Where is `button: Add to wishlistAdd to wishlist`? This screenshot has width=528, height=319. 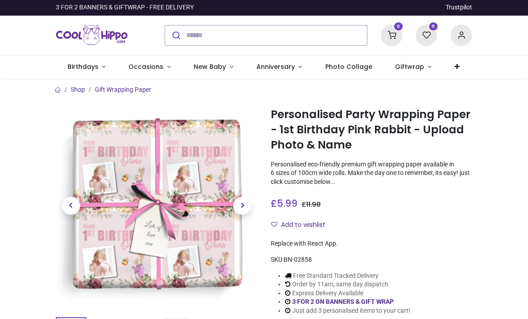 button: Add to wishlistAdd to wishlist is located at coordinates (302, 225).